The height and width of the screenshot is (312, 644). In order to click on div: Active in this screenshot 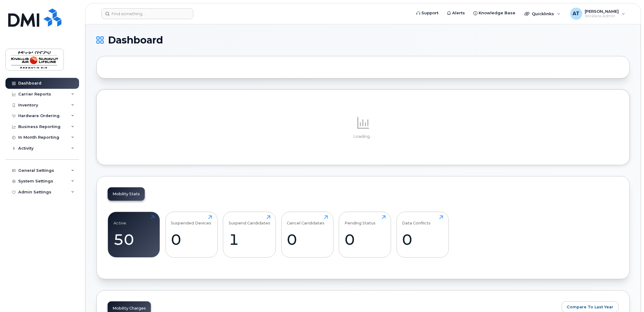, I will do `click(120, 220)`.